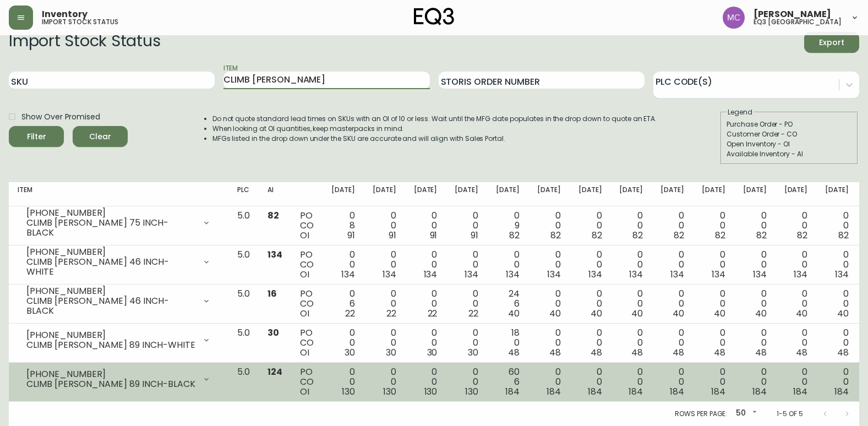 The height and width of the screenshot is (426, 868). I want to click on button: Filter, so click(36, 136).